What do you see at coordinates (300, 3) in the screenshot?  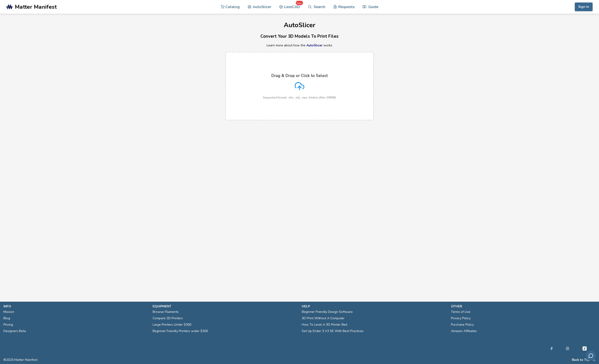 I see `span: new` at bounding box center [300, 3].